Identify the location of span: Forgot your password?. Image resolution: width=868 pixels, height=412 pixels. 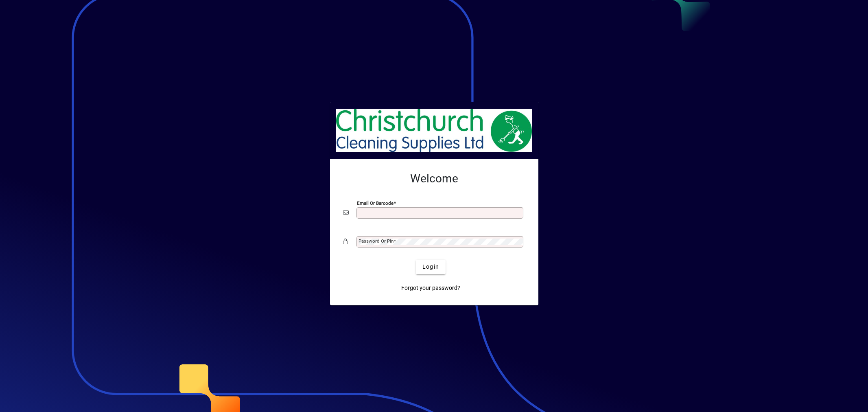
(431, 288).